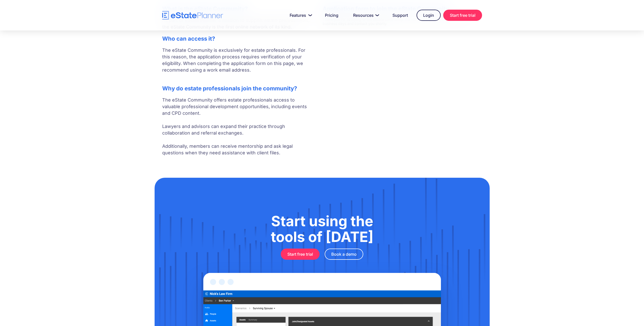 The height and width of the screenshot is (326, 644). Describe the element at coordinates (344, 254) in the screenshot. I see `a: Book a demo` at that location.